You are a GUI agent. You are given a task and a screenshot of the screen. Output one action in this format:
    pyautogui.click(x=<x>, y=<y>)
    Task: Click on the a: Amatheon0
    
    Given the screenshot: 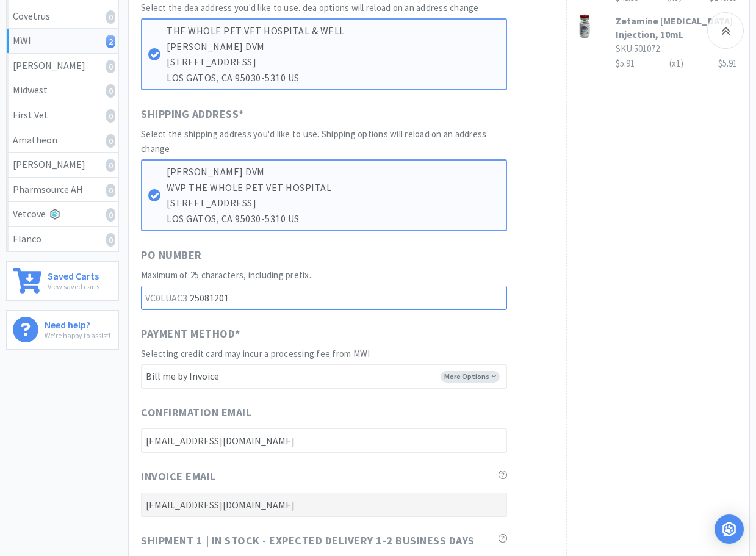 What is the action you would take?
    pyautogui.click(x=62, y=140)
    